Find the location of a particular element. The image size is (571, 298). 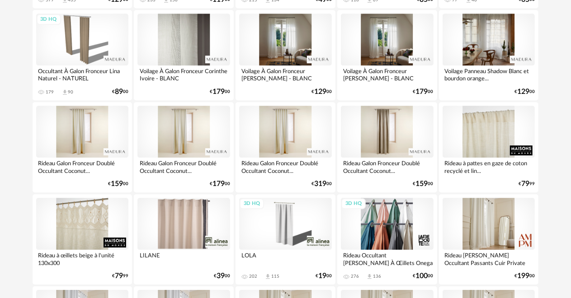

div: 90 is located at coordinates (71, 92).